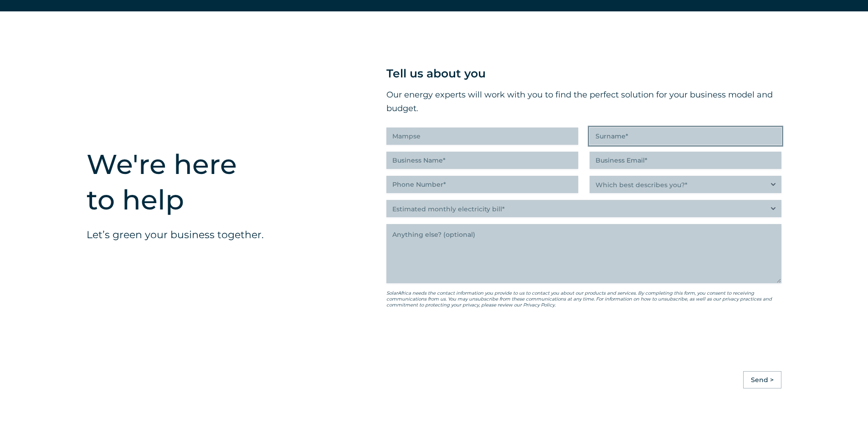 Image resolution: width=868 pixels, height=434 pixels. Describe the element at coordinates (482, 184) in the screenshot. I see `input: Phone Number*` at that location.